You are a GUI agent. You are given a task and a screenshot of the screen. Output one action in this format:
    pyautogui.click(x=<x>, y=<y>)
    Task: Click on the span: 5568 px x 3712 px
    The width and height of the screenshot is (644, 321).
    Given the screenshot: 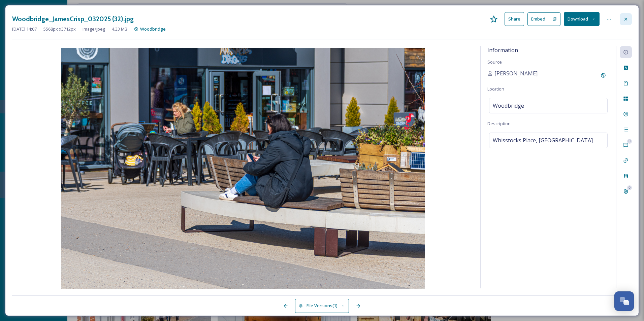 What is the action you would take?
    pyautogui.click(x=59, y=29)
    